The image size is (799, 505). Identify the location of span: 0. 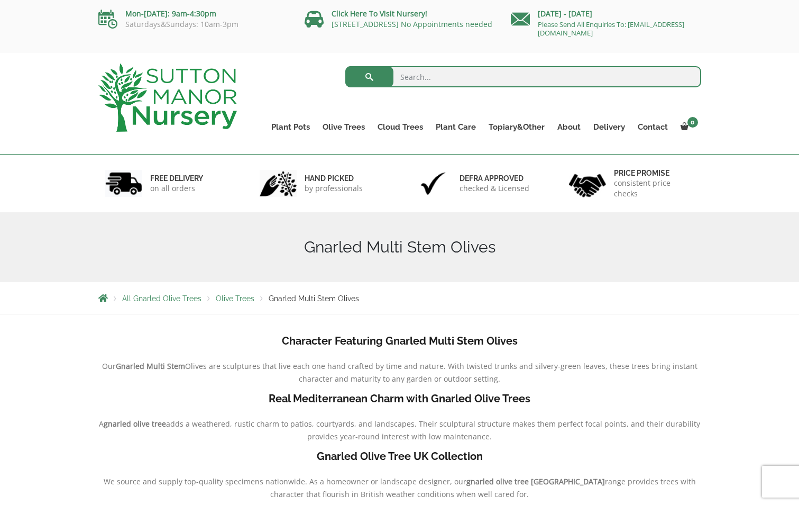
(693, 122).